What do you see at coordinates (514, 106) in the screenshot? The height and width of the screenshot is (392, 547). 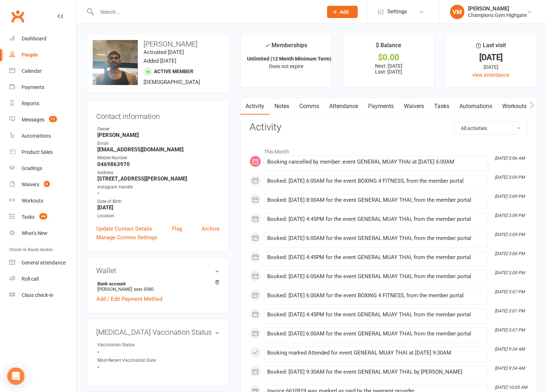 I see `a: Workouts` at bounding box center [514, 106].